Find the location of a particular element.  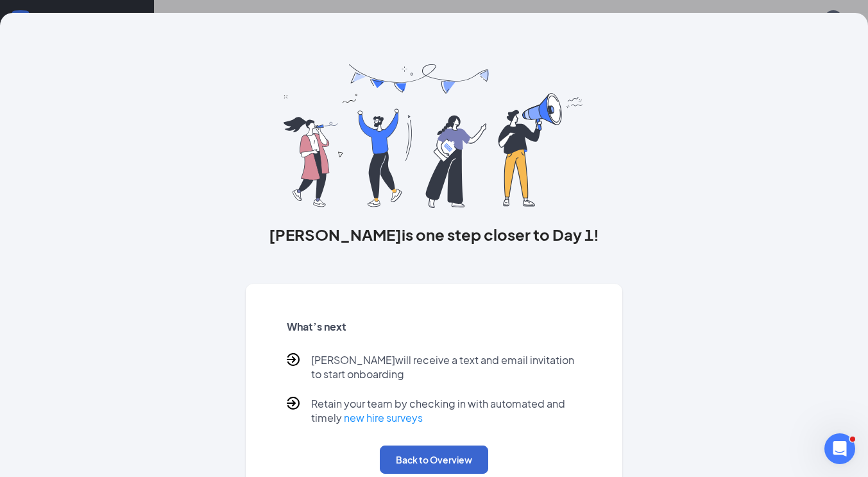

img: you are all set is located at coordinates (434, 136).